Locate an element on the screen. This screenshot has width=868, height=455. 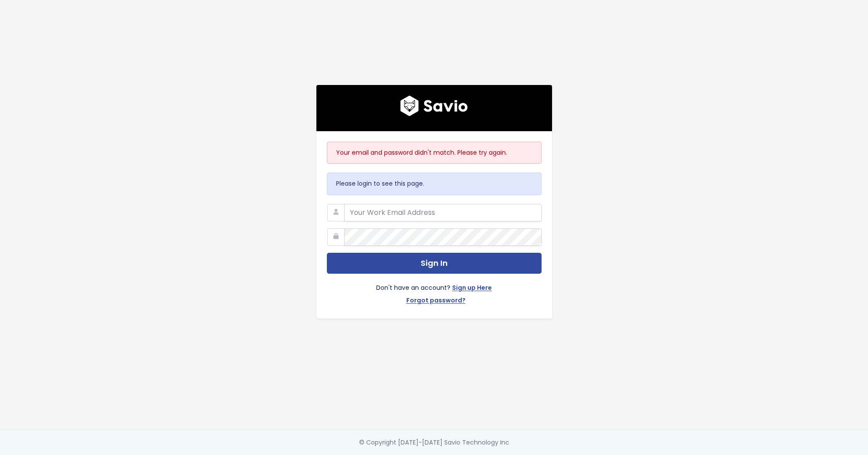
button: Sign In is located at coordinates (434, 263).